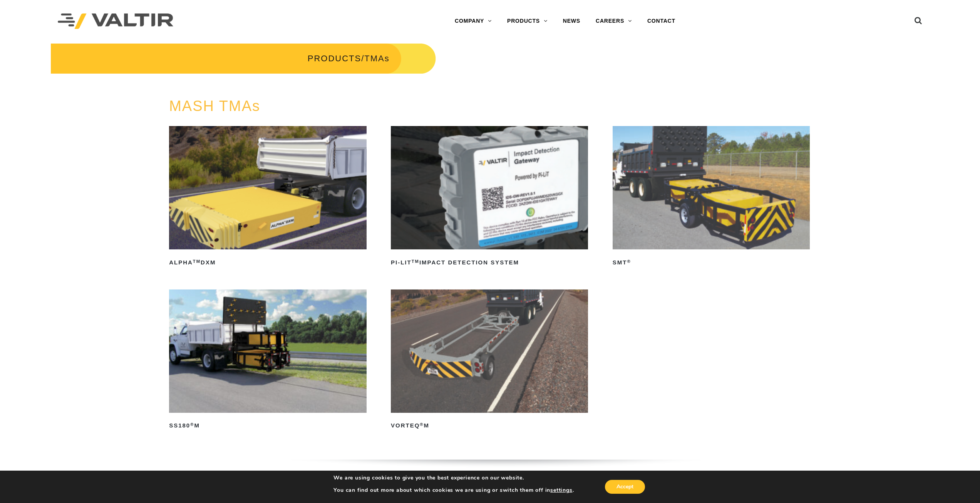 This screenshot has height=503, width=980. Describe the element at coordinates (454, 490) in the screenshot. I see `p: You can find out more about which cookies we are using or switch them off in .` at that location.